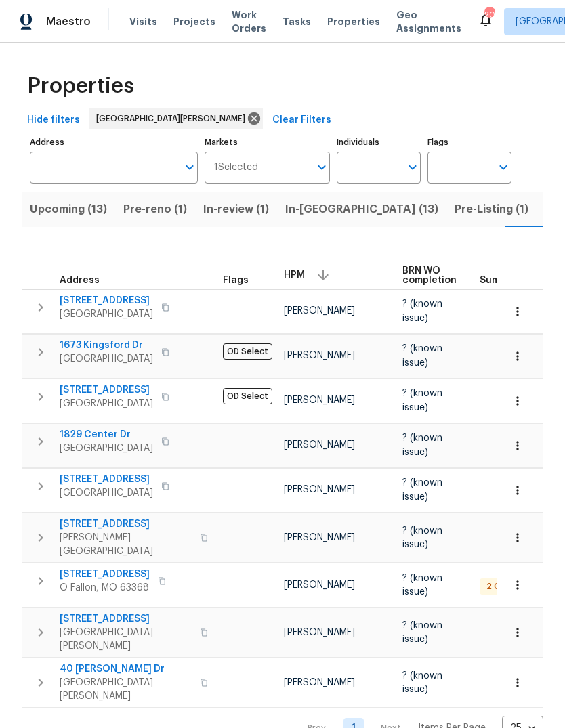 Image resolution: width=565 pixels, height=728 pixels. What do you see at coordinates (502, 280) in the screenshot?
I see `span: Summary` at bounding box center [502, 280].